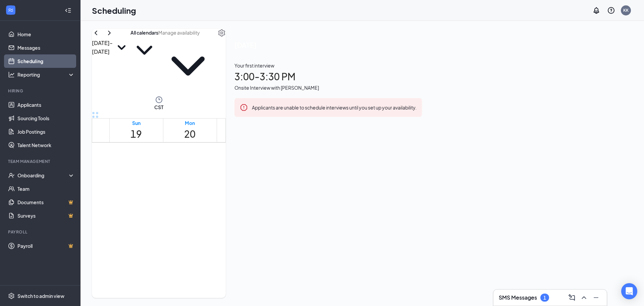  I want to click on button: Minimize, so click(596, 298).